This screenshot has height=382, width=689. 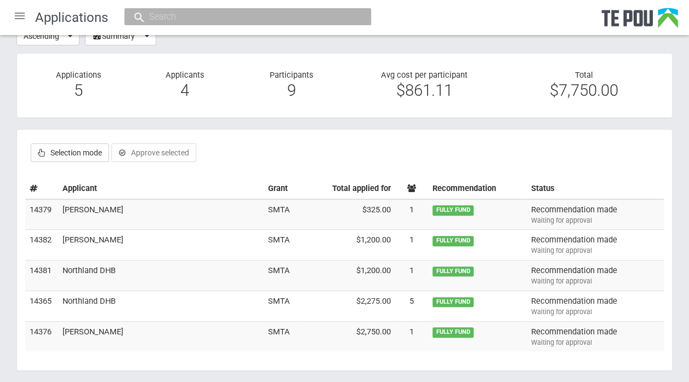 I want to click on button: Ascending, so click(x=48, y=36).